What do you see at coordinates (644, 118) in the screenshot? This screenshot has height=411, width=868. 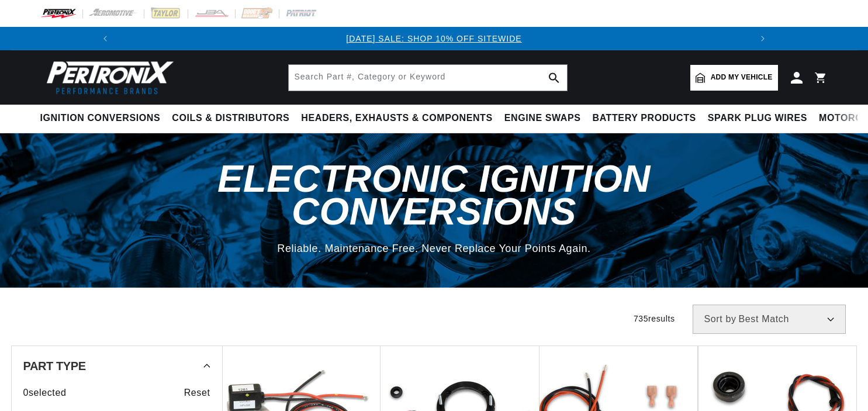 I see `summary: Battery Products` at bounding box center [644, 118].